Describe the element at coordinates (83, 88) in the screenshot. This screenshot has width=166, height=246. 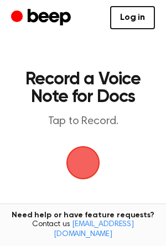
I see `h1: Record a Voice Note for Docs` at that location.